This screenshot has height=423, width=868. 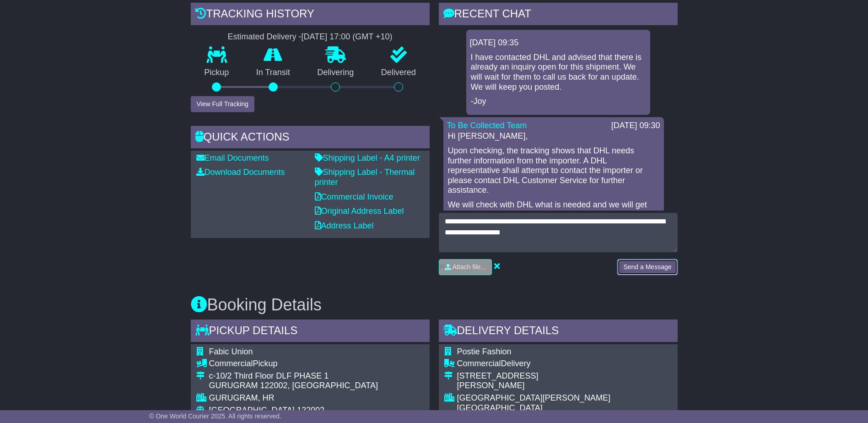 What do you see at coordinates (558, 102) in the screenshot?
I see `p: -Joy` at bounding box center [558, 102].